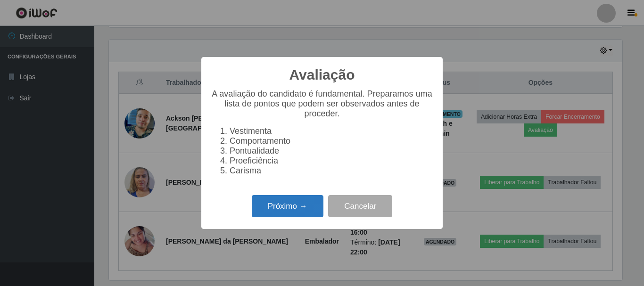 The width and height of the screenshot is (644, 286). Describe the element at coordinates (332, 151) in the screenshot. I see `li: Pontualidade` at that location.